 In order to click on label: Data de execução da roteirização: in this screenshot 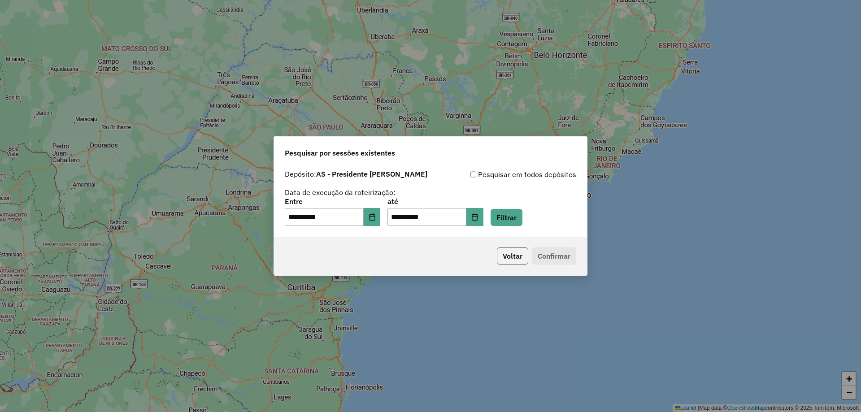, I will do `click(340, 192)`.